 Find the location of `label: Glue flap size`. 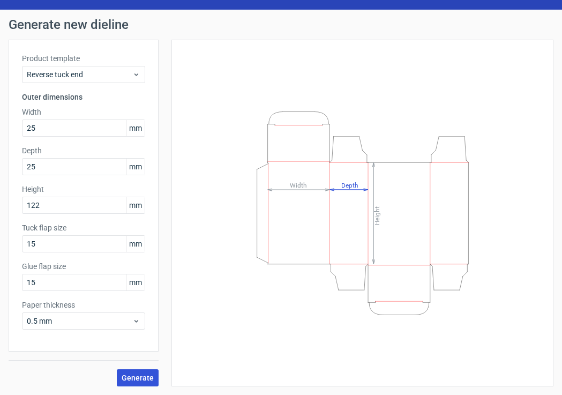

label: Glue flap size is located at coordinates (84, 266).